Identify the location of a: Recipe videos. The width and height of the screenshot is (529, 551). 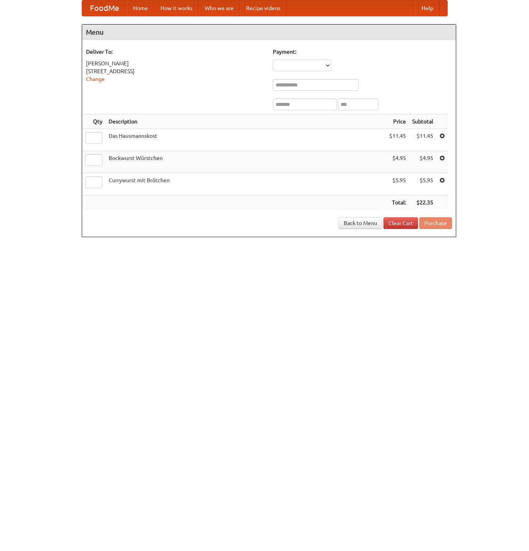
(263, 8).